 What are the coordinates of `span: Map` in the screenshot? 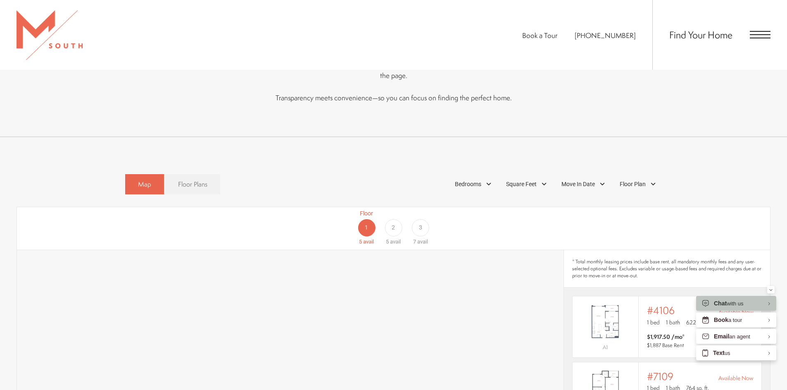 It's located at (145, 184).